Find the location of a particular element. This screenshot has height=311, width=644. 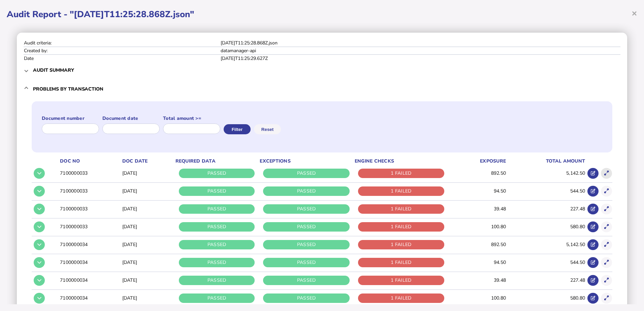

mat-expansion-panel-header: Problems by transaction is located at coordinates (322, 89).